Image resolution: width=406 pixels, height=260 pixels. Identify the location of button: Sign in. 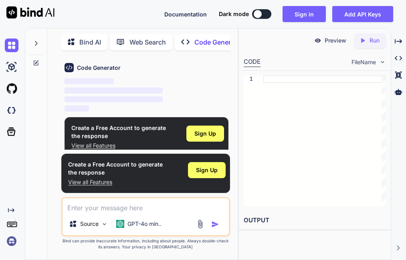
(304, 14).